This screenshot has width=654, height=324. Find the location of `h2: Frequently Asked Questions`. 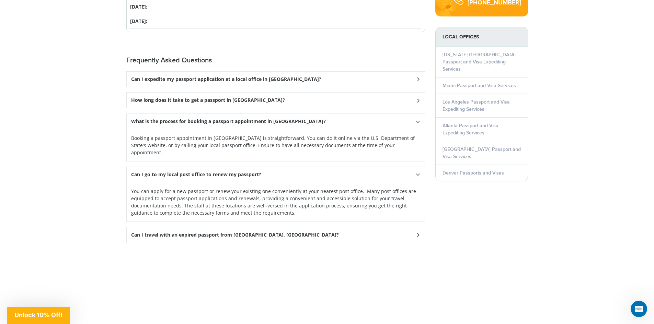

h2: Frequently Asked Questions is located at coordinates (276, 60).